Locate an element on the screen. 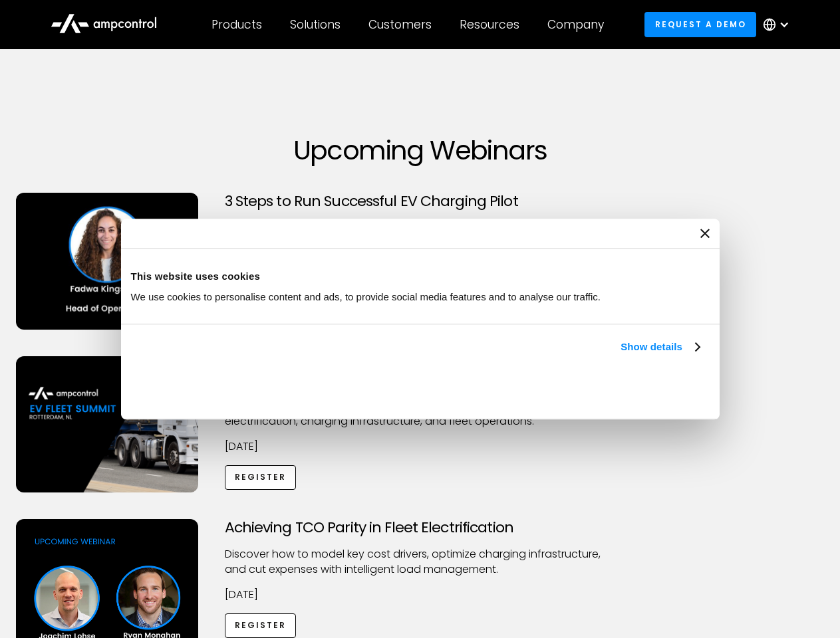 Image resolution: width=840 pixels, height=638 pixels. div: Solutions is located at coordinates (315, 25).